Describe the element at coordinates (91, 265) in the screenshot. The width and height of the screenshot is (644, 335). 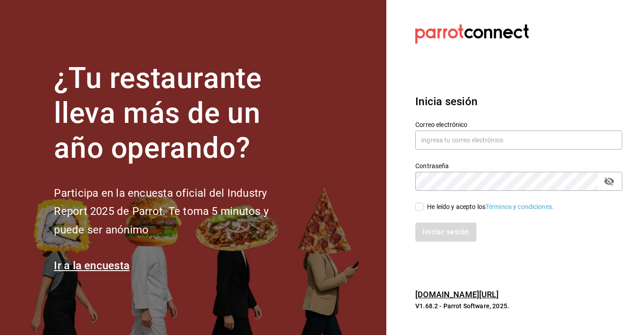
I see `a: Ir a la encuesta` at that location.